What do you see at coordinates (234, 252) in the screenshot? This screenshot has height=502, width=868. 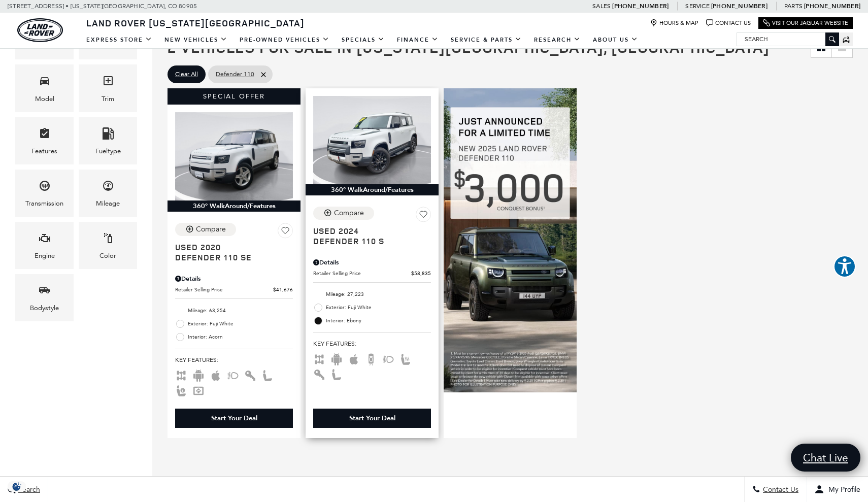 I see `a: Used 2020Defender 110 SE` at bounding box center [234, 252].